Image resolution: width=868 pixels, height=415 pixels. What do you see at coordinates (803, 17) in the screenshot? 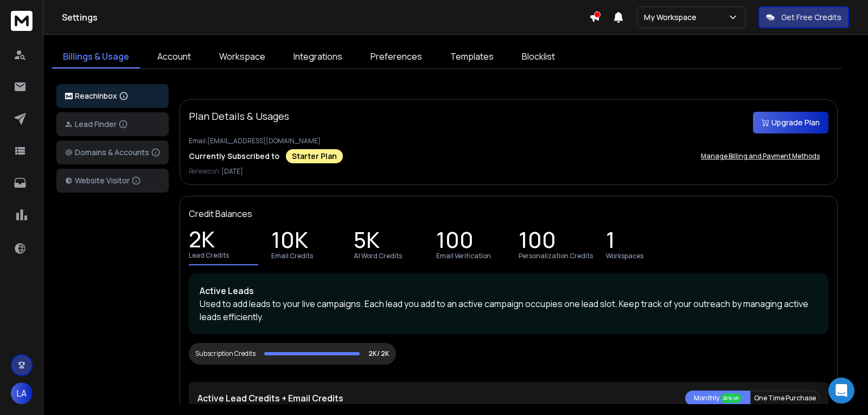
I see `button: Get Free Credits` at bounding box center [803, 17].